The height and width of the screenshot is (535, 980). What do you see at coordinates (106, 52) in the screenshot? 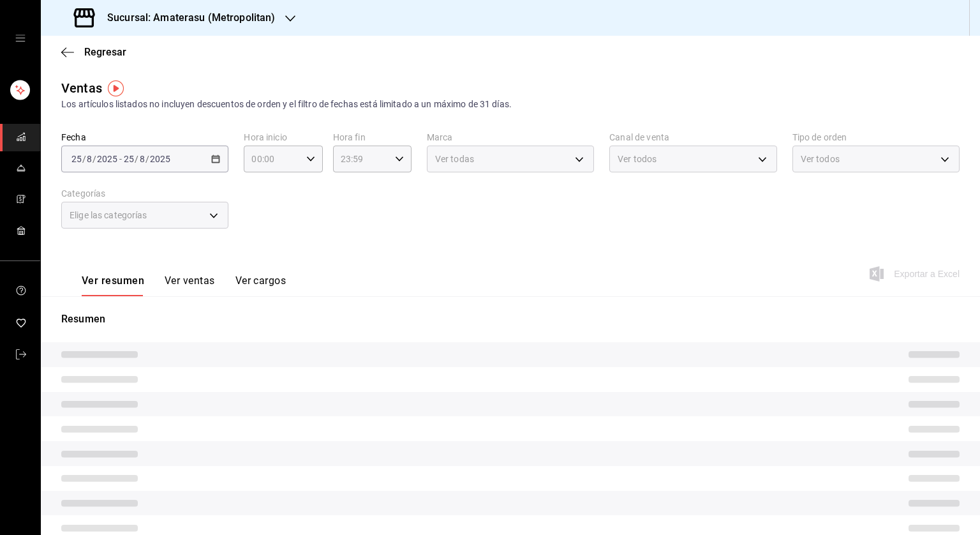
I see `span: Regresar` at bounding box center [106, 52].